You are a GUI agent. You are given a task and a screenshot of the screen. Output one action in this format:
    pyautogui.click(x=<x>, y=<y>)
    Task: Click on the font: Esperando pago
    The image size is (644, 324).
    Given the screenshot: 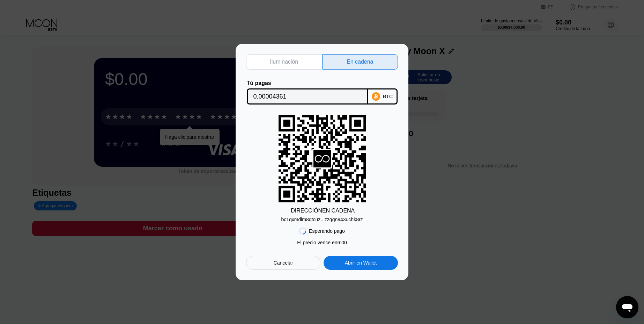 What is the action you would take?
    pyautogui.click(x=327, y=231)
    